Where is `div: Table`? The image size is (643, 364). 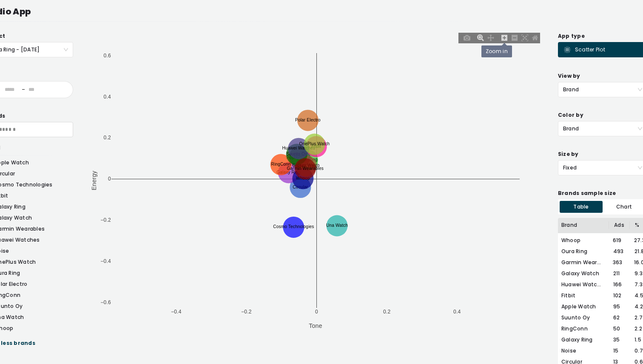
div: Table is located at coordinates (581, 207).